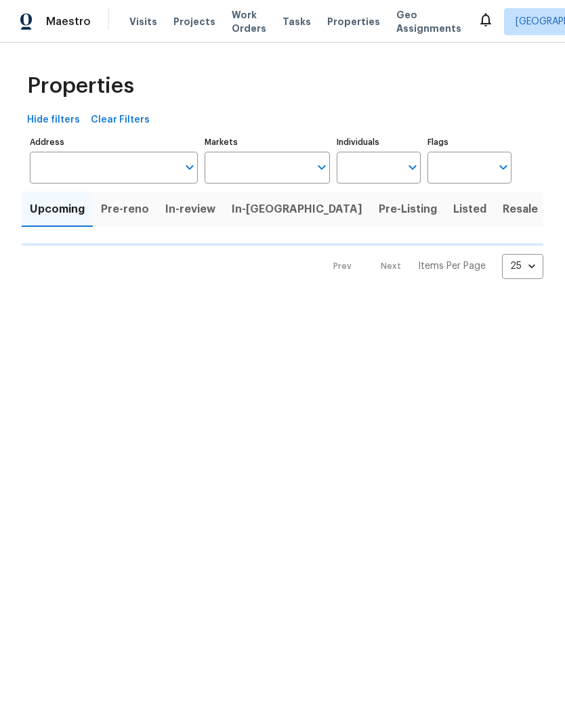 Image resolution: width=565 pixels, height=728 pixels. Describe the element at coordinates (470, 209) in the screenshot. I see `span: Listed` at that location.